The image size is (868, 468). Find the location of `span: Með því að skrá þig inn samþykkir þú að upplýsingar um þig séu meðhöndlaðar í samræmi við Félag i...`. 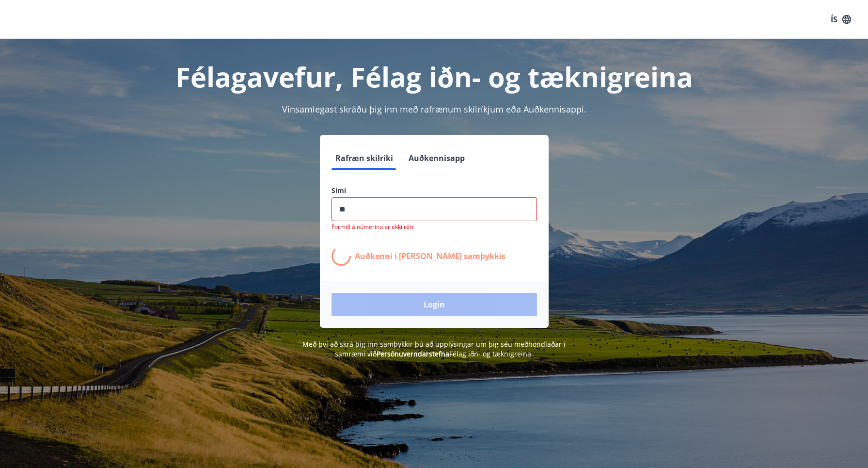

span: Með því að skrá þig inn samþykkir þú að upplýsingar um þig séu meðhöndlaðar í samræmi við Félag i... is located at coordinates (434, 348).